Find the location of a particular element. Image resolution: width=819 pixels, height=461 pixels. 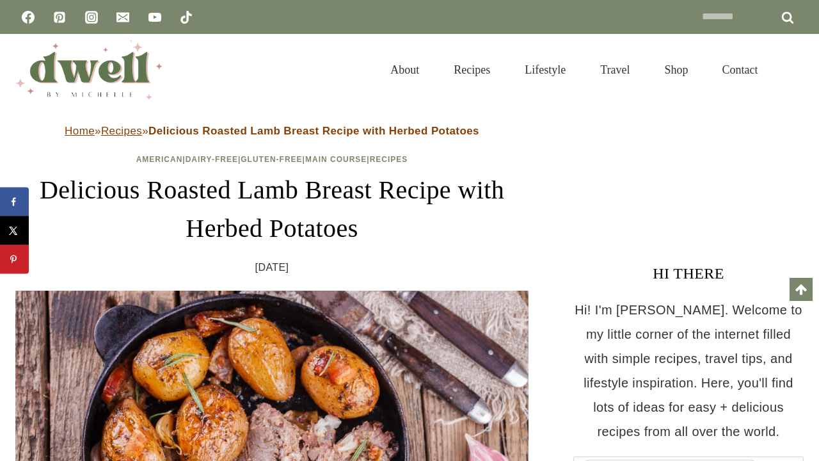

strong: Delicious Roasted Lamb Breast Recipe with Herbed Potatoes is located at coordinates (314, 131).